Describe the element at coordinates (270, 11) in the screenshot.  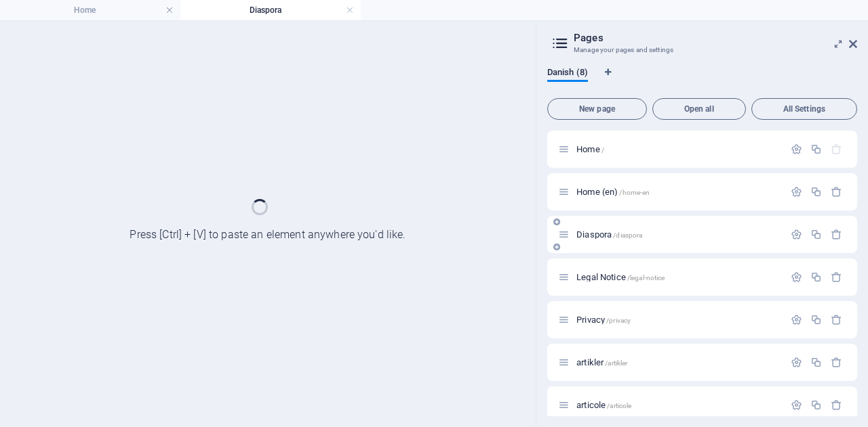
I see `h4: Diaspora` at that location.